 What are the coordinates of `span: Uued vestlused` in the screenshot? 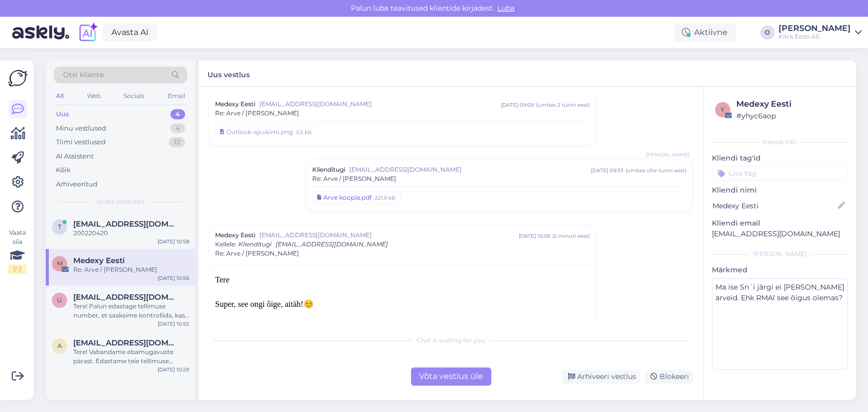 It's located at (120, 202).